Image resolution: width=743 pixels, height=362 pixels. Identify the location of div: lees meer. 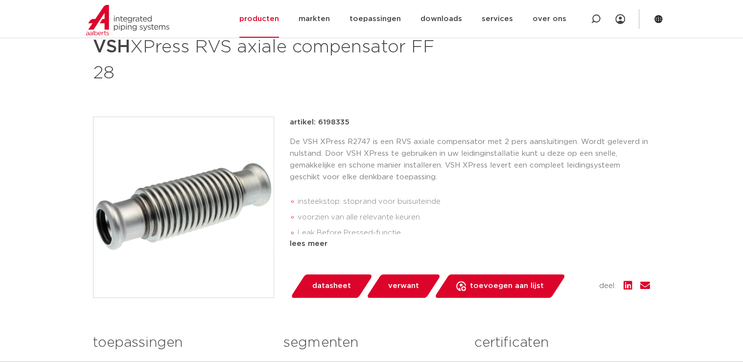
(470, 244).